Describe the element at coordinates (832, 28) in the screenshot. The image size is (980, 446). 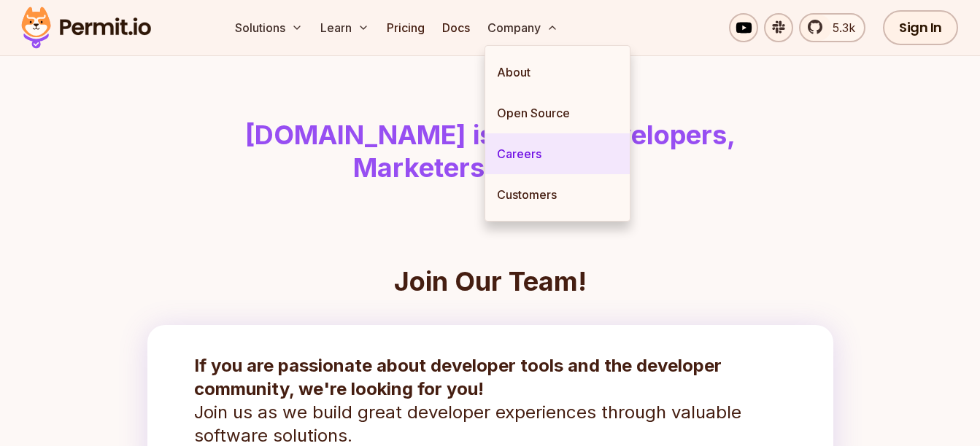
I see `a: 5.3k` at that location.